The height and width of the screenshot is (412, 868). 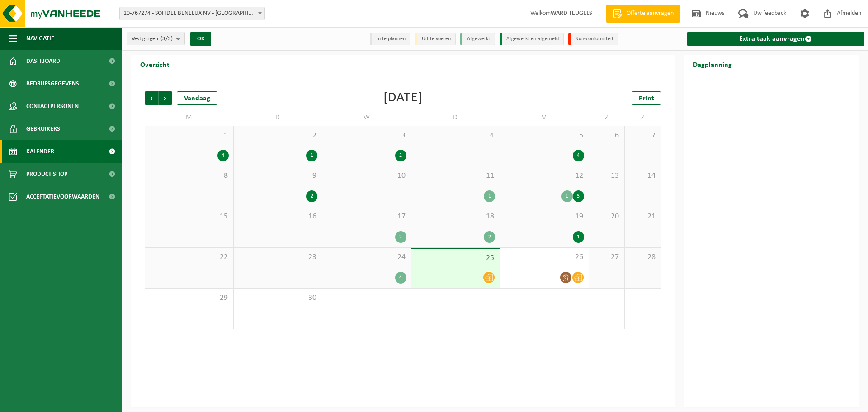 What do you see at coordinates (192, 14) in the screenshot?
I see `span: 10-767274 - SOFIDEL BENELUX NV - DUFFEL` at bounding box center [192, 14].